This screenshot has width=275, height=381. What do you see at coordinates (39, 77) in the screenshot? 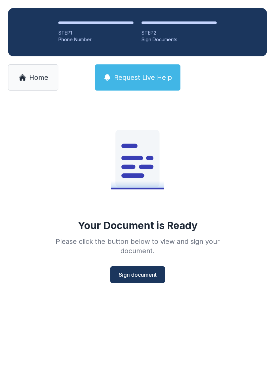
I see `span: Home` at bounding box center [39, 77].